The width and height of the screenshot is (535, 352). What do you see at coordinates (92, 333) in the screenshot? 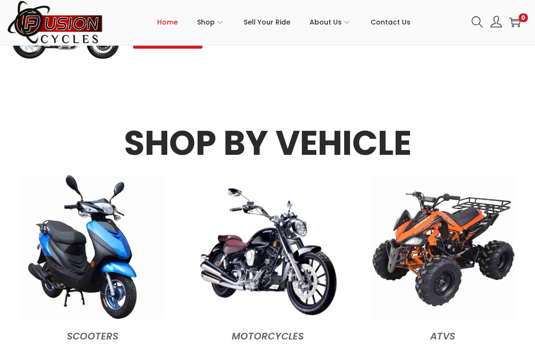
I see `figcaption: Scooters` at bounding box center [92, 333].